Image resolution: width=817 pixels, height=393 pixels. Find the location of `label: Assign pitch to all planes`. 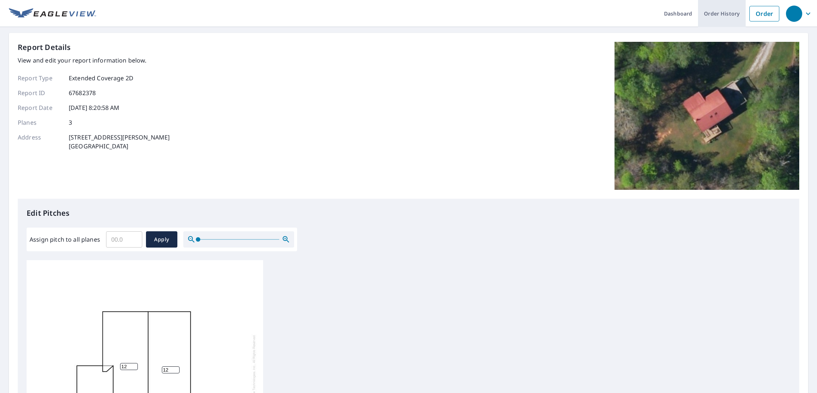

label: Assign pitch to all planes is located at coordinates (65, 239).